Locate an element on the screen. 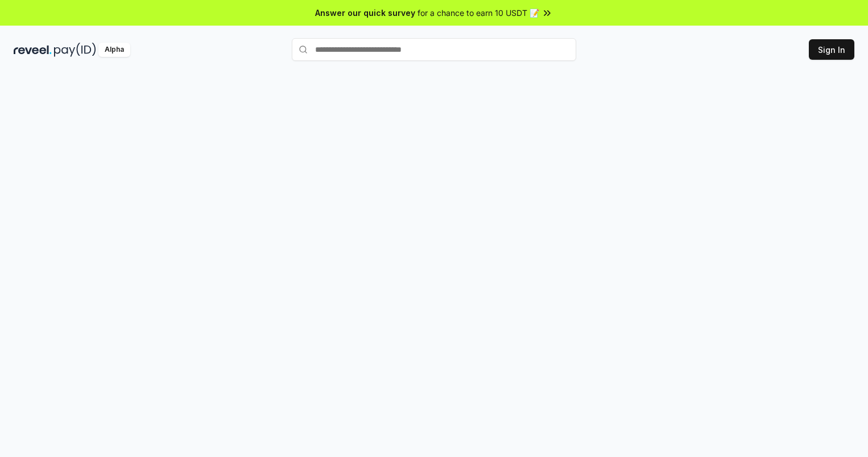 The width and height of the screenshot is (868, 457). img: pay_id is located at coordinates (75, 50).